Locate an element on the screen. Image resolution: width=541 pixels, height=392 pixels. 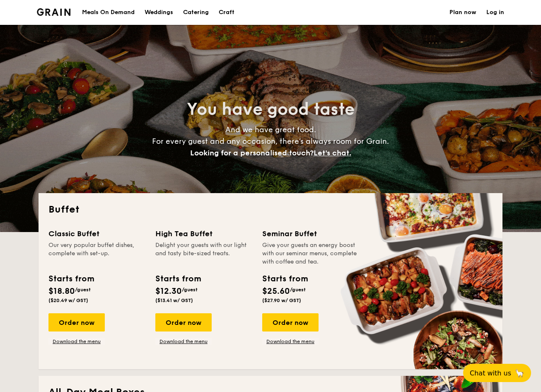
span: And we have great food. For every guest and any occasion, there’s always room for Grain. is located at coordinates (271, 141).